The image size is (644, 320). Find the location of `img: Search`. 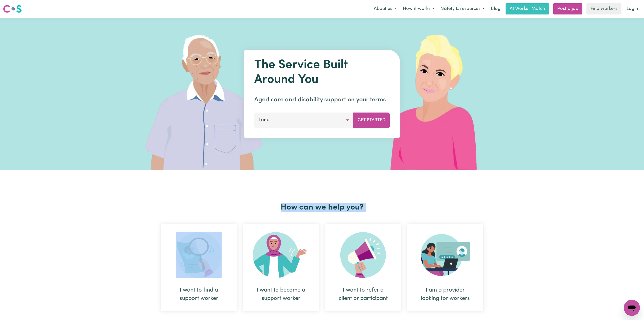

img: Search is located at coordinates (199, 255).